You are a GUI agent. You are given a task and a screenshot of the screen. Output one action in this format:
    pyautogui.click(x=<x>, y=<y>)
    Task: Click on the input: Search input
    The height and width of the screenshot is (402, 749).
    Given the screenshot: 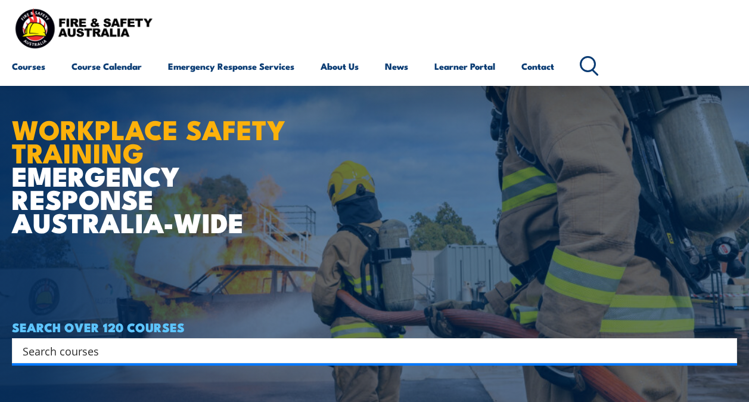 What is the action you would take?
    pyautogui.click(x=367, y=351)
    